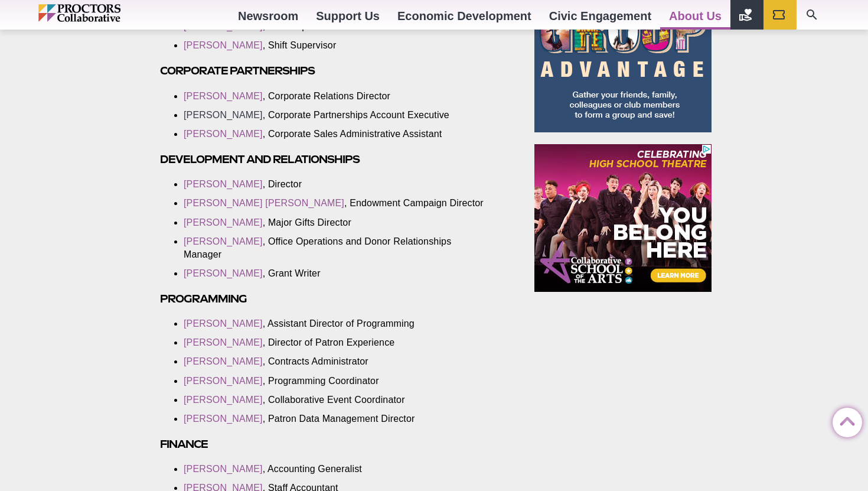 Image resolution: width=868 pixels, height=491 pixels. I want to click on h3: Development and Relationships, so click(333, 159).